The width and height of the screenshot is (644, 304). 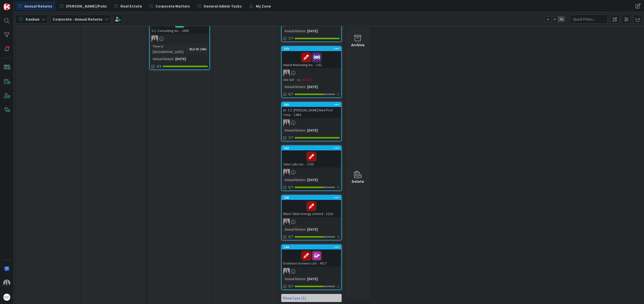 I want to click on span: 1x, so click(x=548, y=19).